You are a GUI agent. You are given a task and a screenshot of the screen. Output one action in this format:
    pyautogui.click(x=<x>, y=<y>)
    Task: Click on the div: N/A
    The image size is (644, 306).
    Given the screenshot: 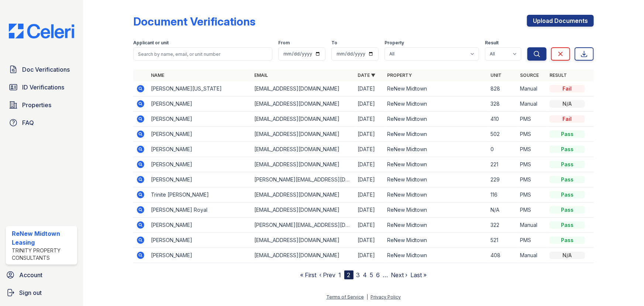 What is the action you would take?
    pyautogui.click(x=568, y=103)
    